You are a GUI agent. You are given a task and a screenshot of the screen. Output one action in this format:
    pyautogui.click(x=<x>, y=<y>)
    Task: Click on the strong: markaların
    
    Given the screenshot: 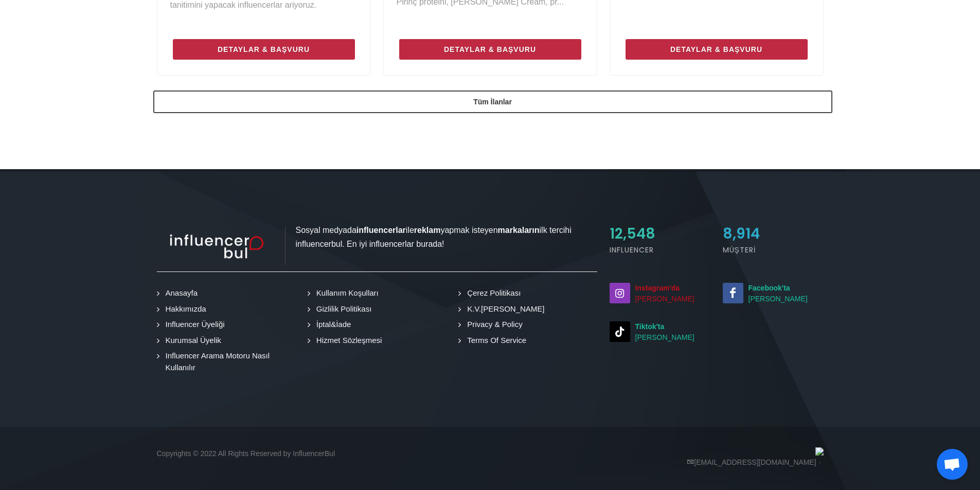 What is the action you would take?
    pyautogui.click(x=519, y=230)
    